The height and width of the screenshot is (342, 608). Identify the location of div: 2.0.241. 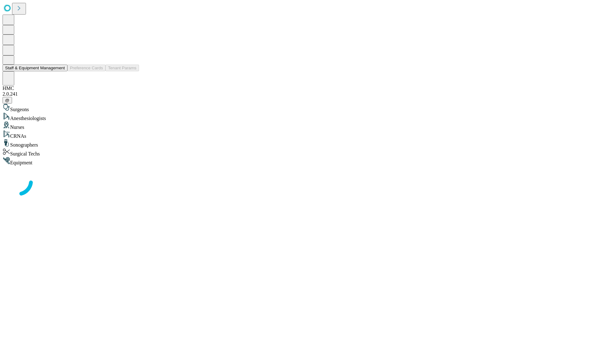
(304, 94).